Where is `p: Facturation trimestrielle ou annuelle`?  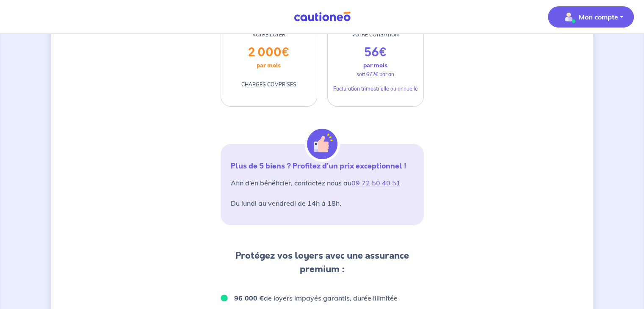
p: Facturation trimestrielle ou annuelle is located at coordinates (376, 89).